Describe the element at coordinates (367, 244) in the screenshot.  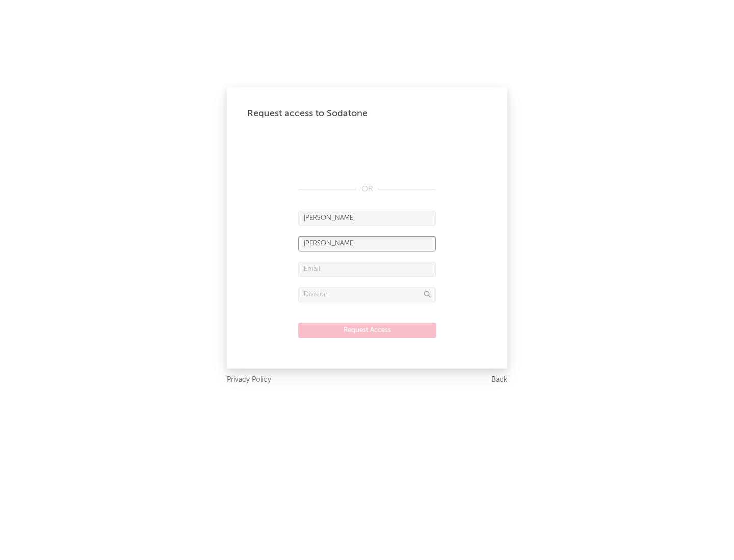
I see `input: Last Name` at that location.